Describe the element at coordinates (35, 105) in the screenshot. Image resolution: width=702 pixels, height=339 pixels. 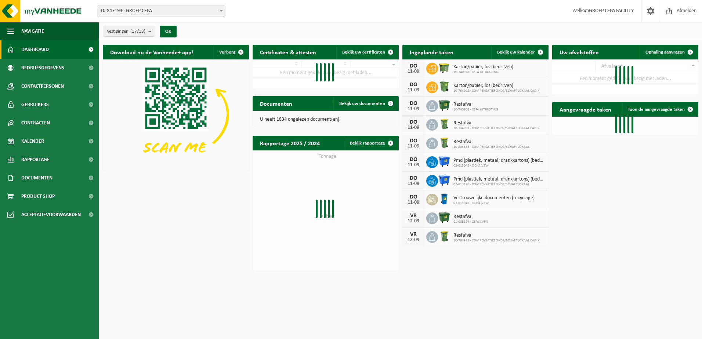
I see `span: Gebruikers` at that location.